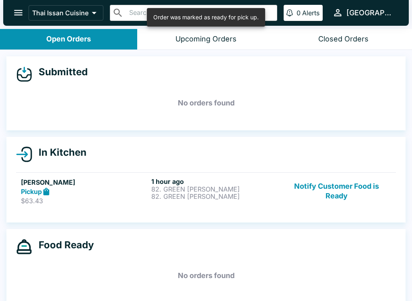 The height and width of the screenshot is (301, 412). What do you see at coordinates (63, 245) in the screenshot?
I see `h4: Food Ready` at bounding box center [63, 245].